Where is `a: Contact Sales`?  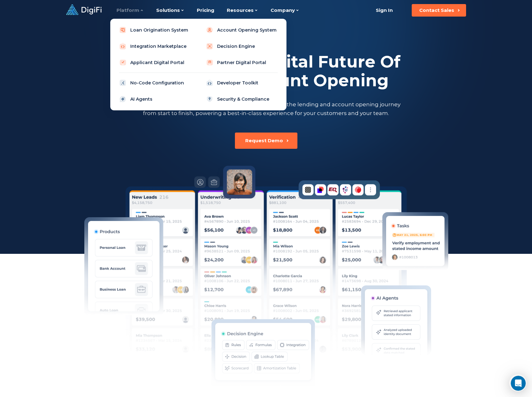 a: Contact Sales is located at coordinates (439, 10).